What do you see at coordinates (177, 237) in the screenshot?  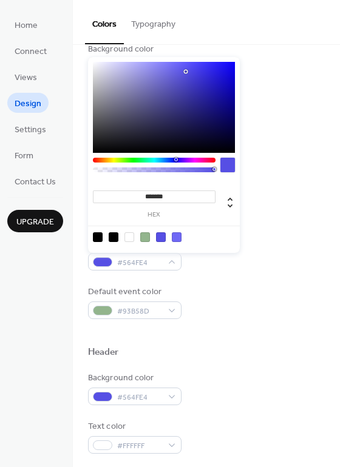 I see `div: rgb(111, 104, 245)` at bounding box center [177, 237].